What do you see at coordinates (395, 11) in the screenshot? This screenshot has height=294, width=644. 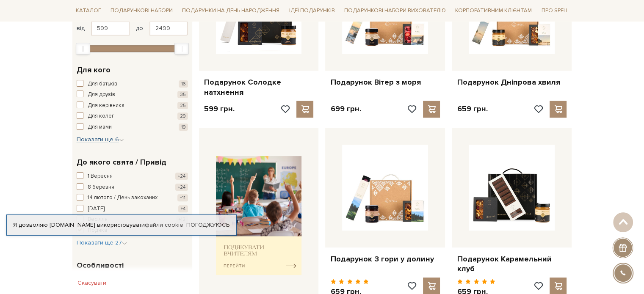 I see `a: Подарункові набори вихователю` at bounding box center [395, 11].